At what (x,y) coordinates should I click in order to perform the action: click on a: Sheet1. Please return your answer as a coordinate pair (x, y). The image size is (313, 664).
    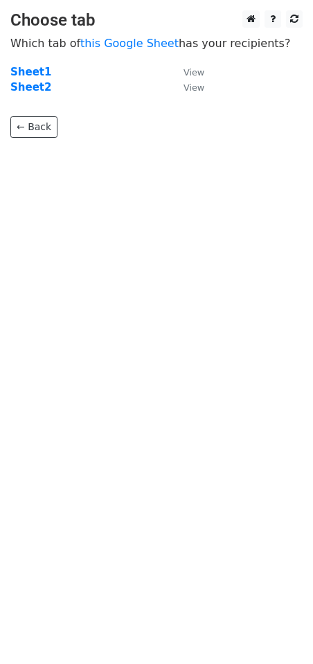
    Looking at the image, I should click on (30, 72).